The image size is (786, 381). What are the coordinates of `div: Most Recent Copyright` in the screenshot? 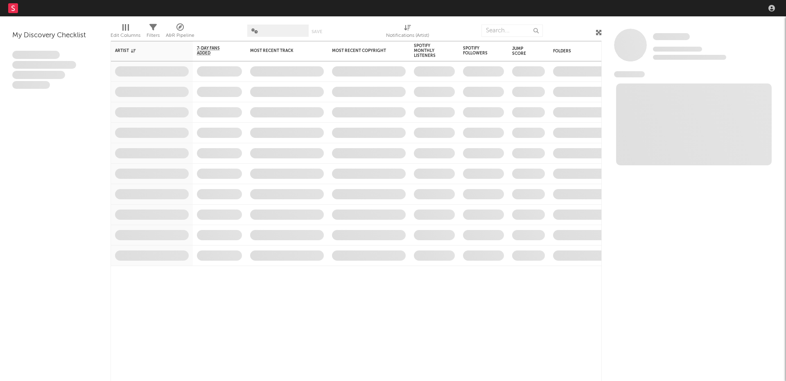 It's located at (363, 51).